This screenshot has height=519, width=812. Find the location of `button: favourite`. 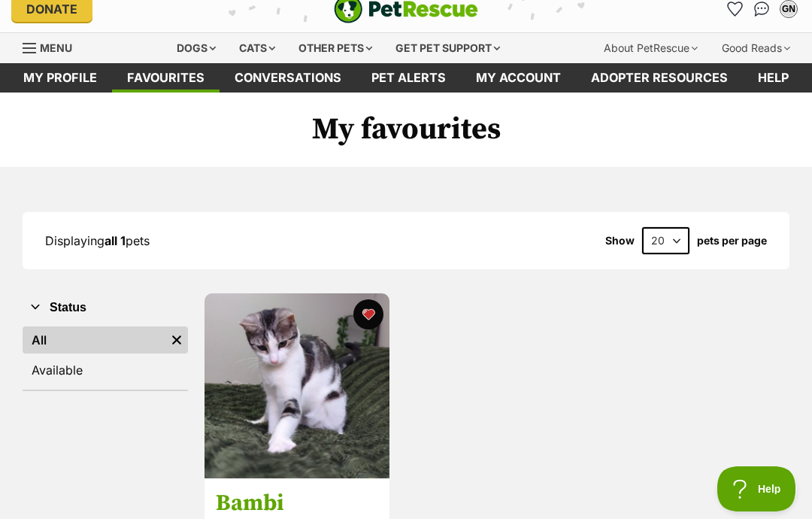

button: favourite is located at coordinates (369, 314).